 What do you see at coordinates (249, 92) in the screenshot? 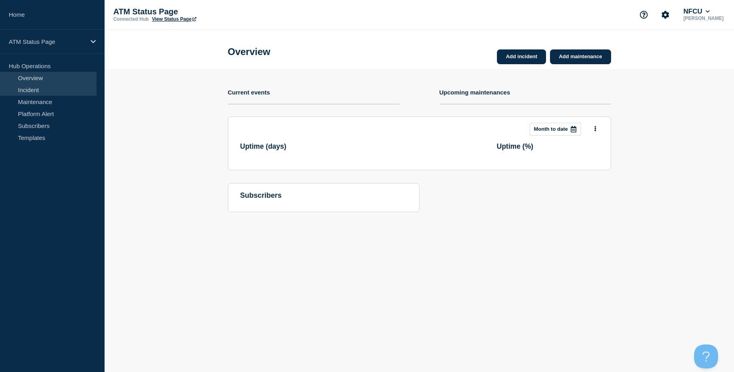
I see `h4: Current events` at bounding box center [249, 92].